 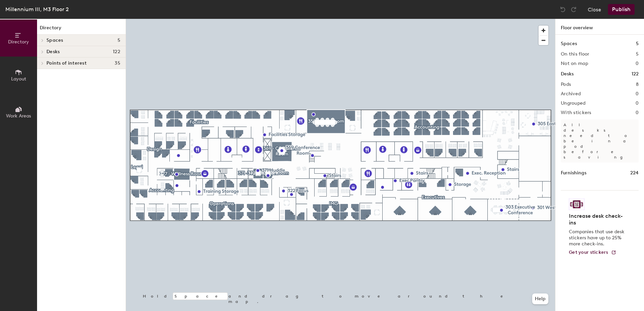 What do you see at coordinates (600, 141) in the screenshot?
I see `p: All desks need to be in a pod before saving` at bounding box center [600, 141].